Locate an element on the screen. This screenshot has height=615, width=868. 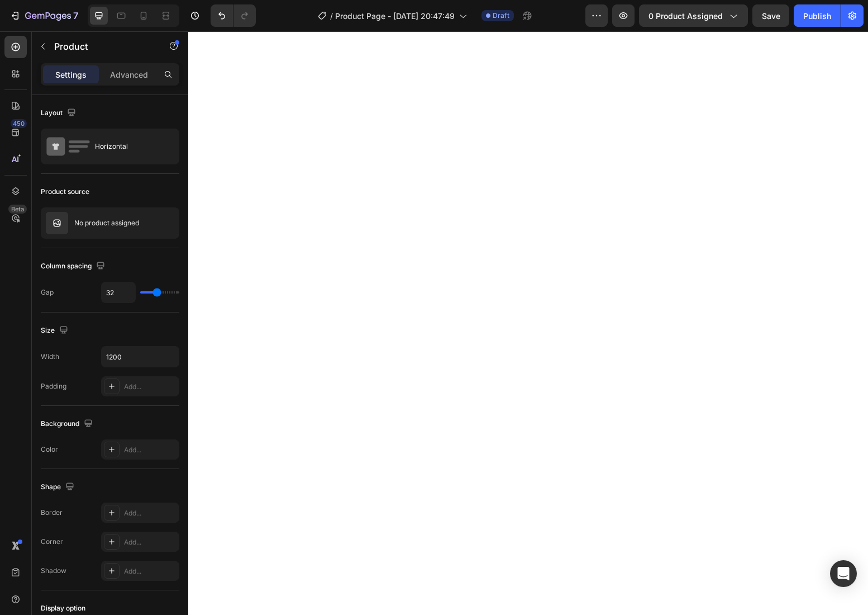
div: Publish is located at coordinates (817, 16).